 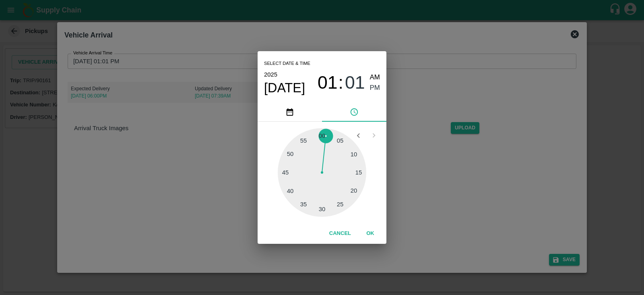 I want to click on span: Select date & time, so click(x=287, y=64).